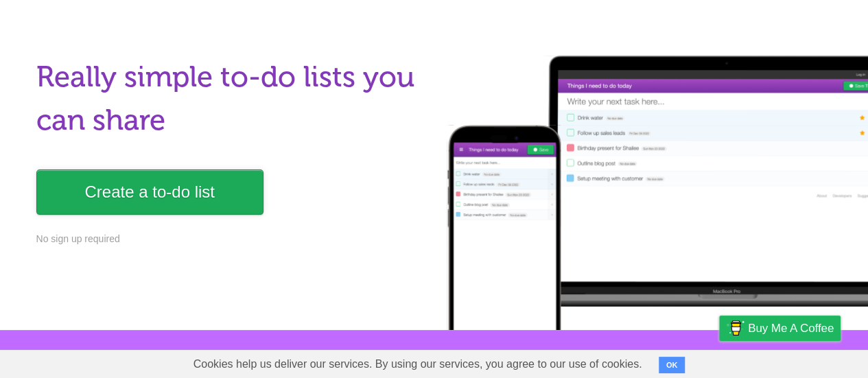 The image size is (868, 378). What do you see at coordinates (231, 99) in the screenshot?
I see `h1: Really simple to-do lists you can share` at bounding box center [231, 99].